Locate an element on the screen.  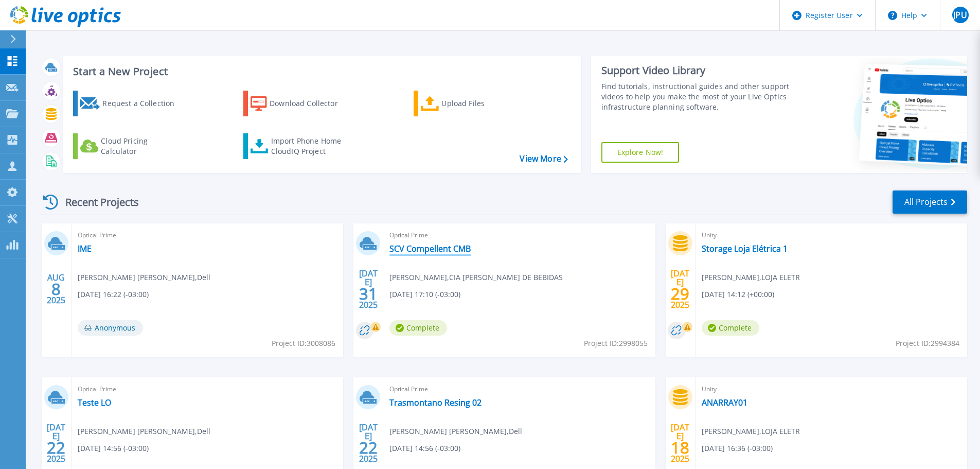
div: Download Collector is located at coordinates (311, 103).